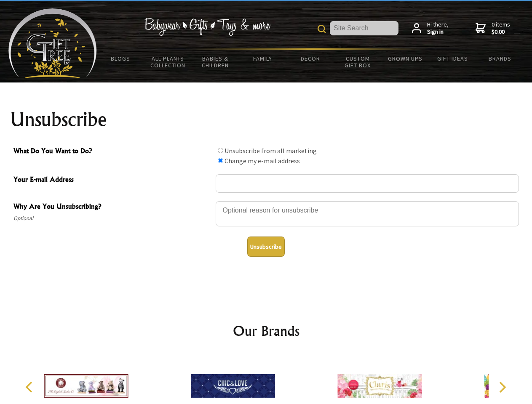 Image resolution: width=532 pixels, height=404 pixels. What do you see at coordinates (367, 184) in the screenshot?
I see `input: Your E-mail Address` at bounding box center [367, 184].